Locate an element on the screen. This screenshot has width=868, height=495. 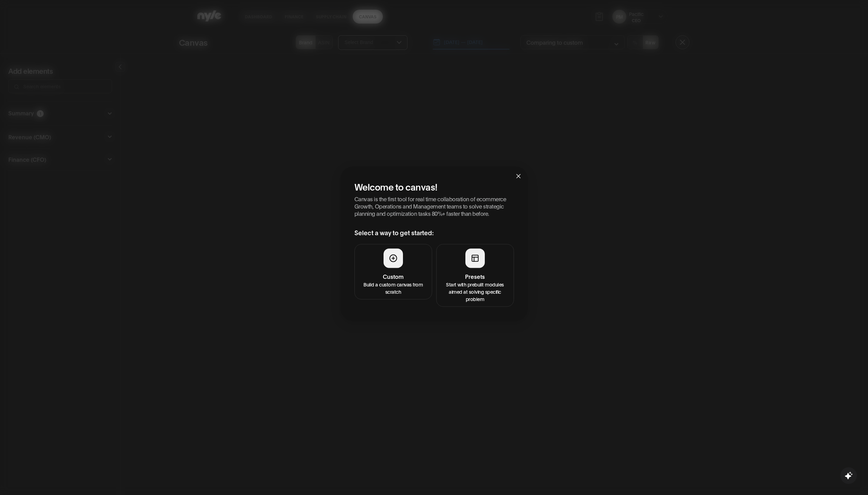
h4: Presets is located at coordinates (475, 276).